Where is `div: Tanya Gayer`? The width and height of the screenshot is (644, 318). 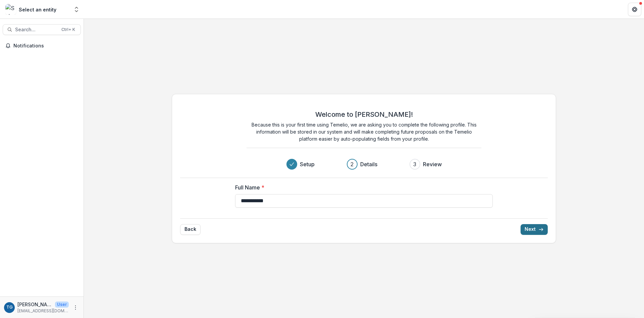
div: Tanya Gayer is located at coordinates (9, 307).